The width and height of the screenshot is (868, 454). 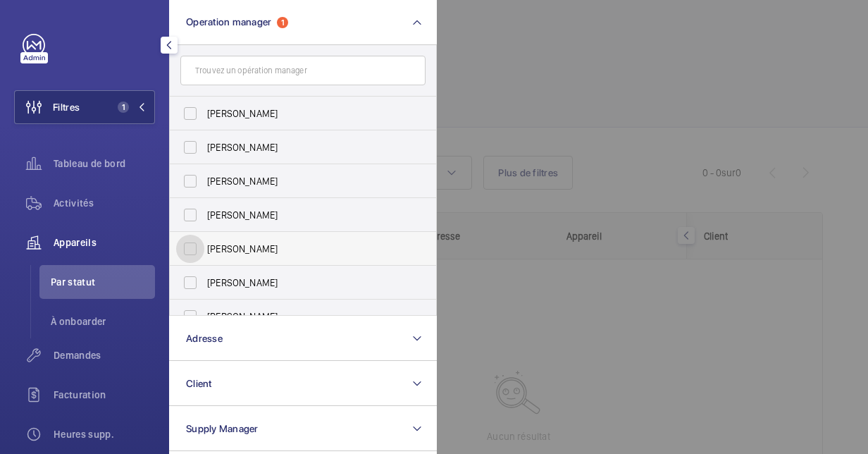 What do you see at coordinates (103, 281) in the screenshot?
I see `span: Par statut` at bounding box center [103, 281].